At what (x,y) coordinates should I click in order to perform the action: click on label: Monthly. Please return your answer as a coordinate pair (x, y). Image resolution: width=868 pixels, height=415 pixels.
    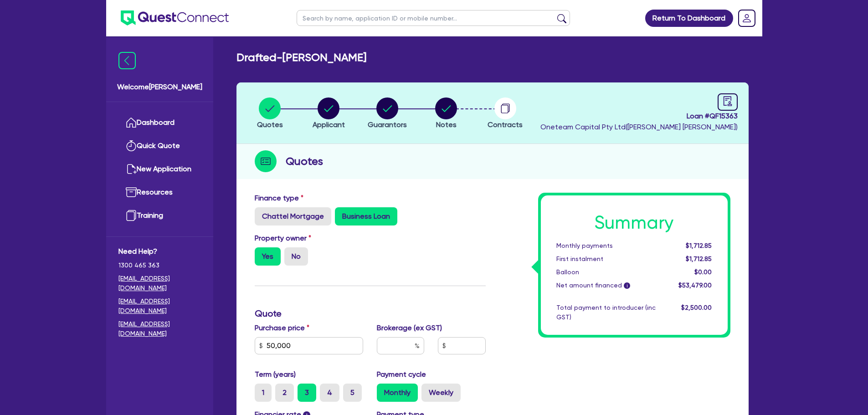
    Looking at the image, I should click on (397, 393).